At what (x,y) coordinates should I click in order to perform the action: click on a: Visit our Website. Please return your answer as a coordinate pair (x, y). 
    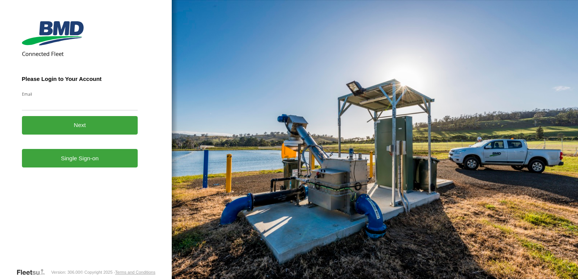
    Looking at the image, I should click on (34, 272).